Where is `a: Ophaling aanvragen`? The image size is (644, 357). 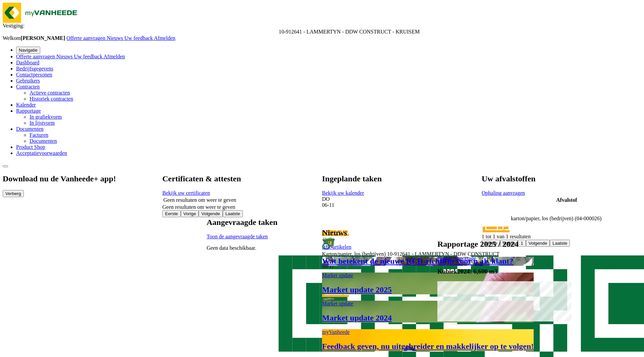
a: Ophaling aanvragen is located at coordinates (503, 193).